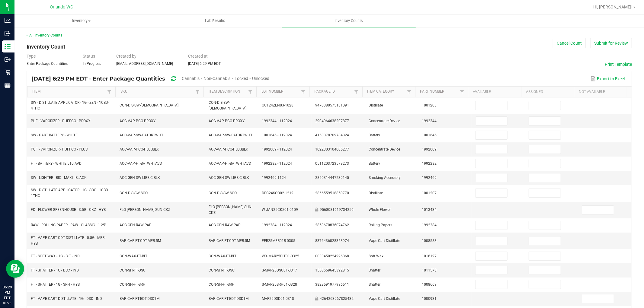 The width and height of the screenshot is (644, 308). What do you see at coordinates (61, 121) in the screenshot?
I see `span: PUF - VAPORIZER - PUFFCO - PROXY` at bounding box center [61, 121].